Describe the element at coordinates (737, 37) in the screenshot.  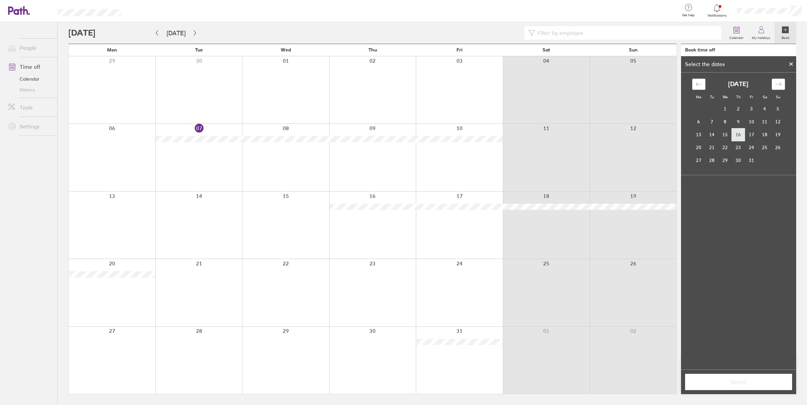
I see `label: Calendar` at that location.